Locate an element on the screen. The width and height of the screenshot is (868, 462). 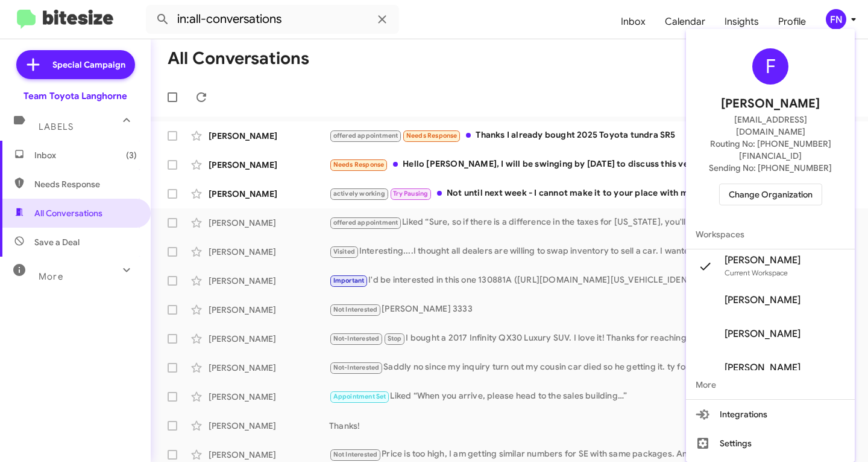
span: Workspaces is located at coordinates (771, 234).